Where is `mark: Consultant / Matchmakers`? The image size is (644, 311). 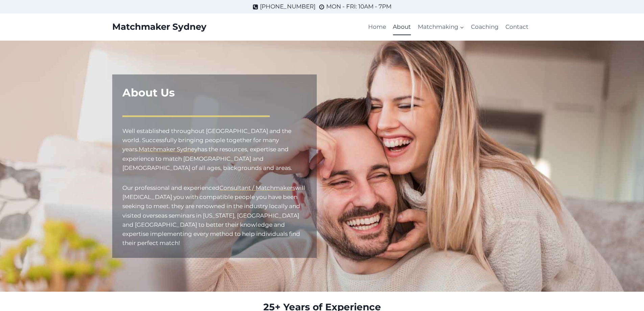
mark: Consultant / Matchmakers is located at coordinates (257, 188).